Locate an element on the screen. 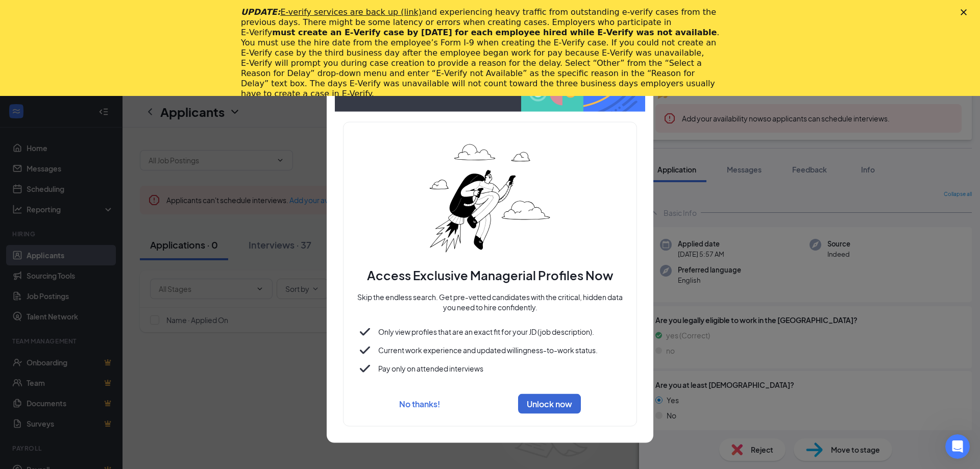 The height and width of the screenshot is (469, 980). div: and experiencing heavy traffic from outstanding e-verify cases from the previous days. There migh... is located at coordinates (482, 53).